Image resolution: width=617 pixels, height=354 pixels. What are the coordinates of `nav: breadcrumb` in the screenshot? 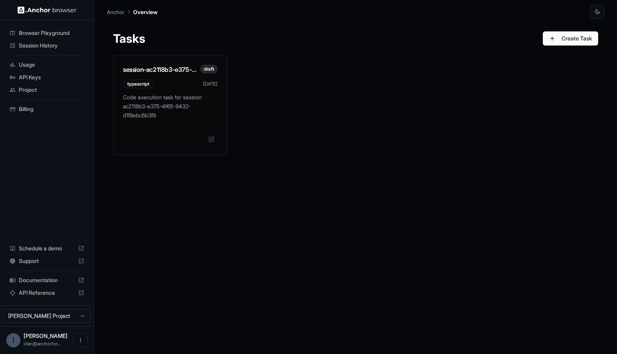 It's located at (132, 12).